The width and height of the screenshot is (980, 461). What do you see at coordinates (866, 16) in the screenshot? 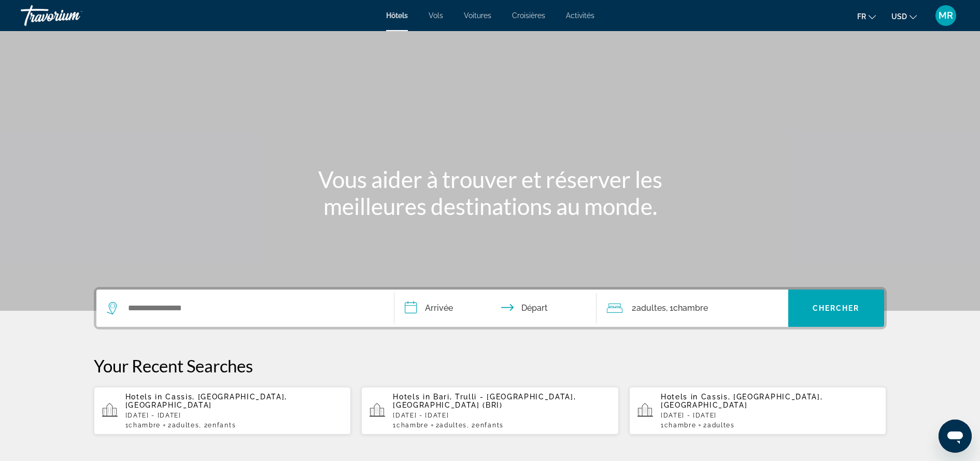
I see `button: Change language` at bounding box center [866, 16].